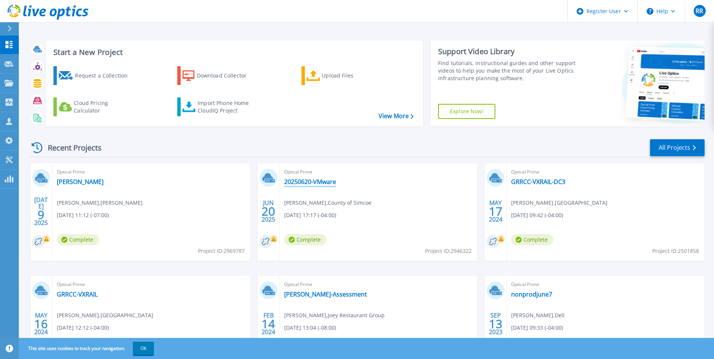 The width and height of the screenshot is (714, 359). I want to click on span: 14, so click(268, 324).